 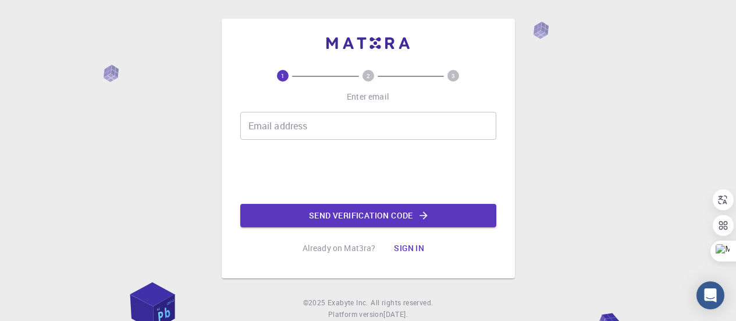 I want to click on span: All rights reserved., so click(x=402, y=303).